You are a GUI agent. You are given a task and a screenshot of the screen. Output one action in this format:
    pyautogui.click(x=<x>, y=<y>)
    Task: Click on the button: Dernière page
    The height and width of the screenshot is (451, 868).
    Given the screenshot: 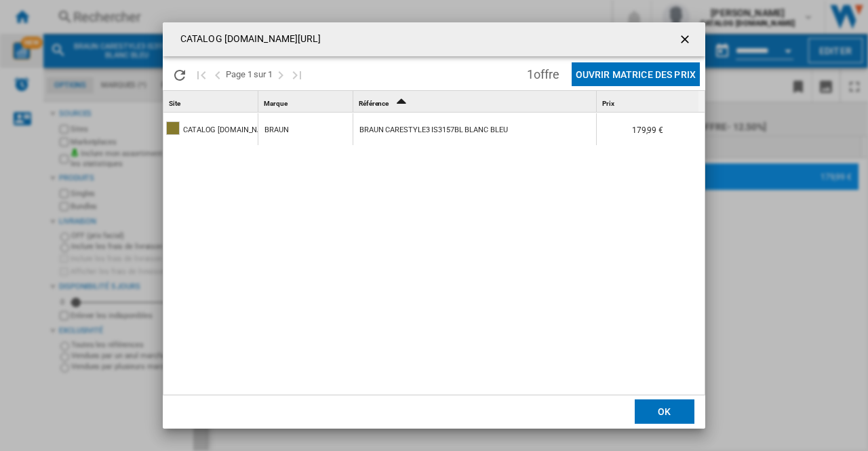 What is the action you would take?
    pyautogui.click(x=297, y=74)
    